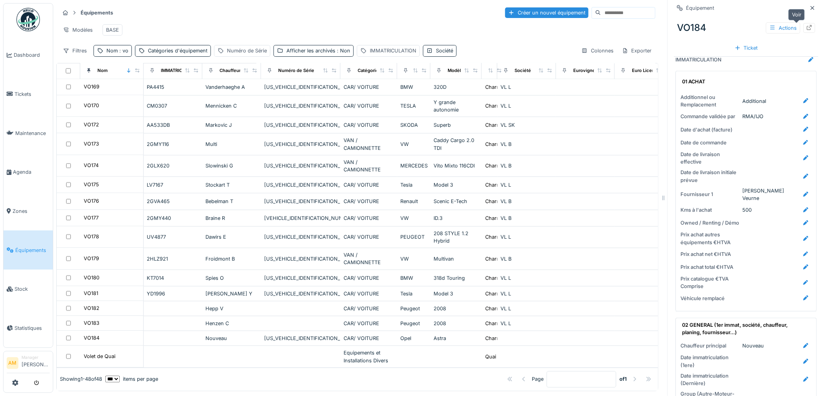 The image size is (828, 396). Describe the element at coordinates (32, 94) in the screenshot. I see `span: Tickets` at that location.